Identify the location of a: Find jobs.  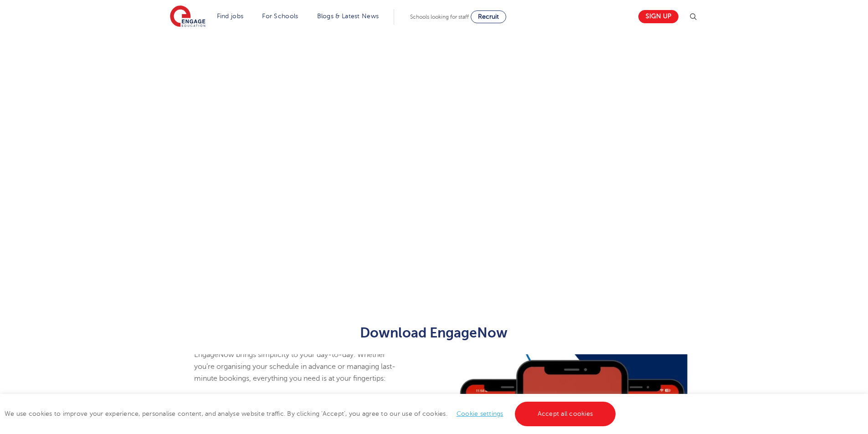
(230, 16).